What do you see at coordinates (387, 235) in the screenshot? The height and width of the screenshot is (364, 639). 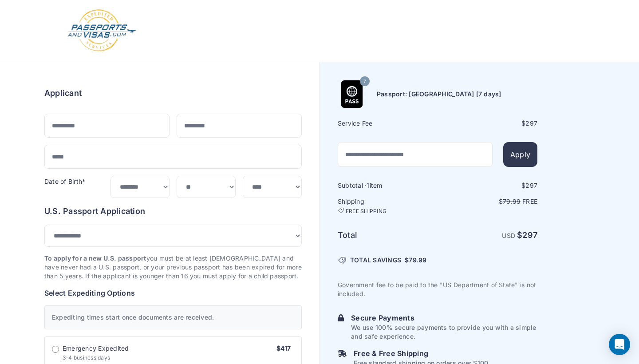 I see `h6: Total` at bounding box center [387, 235].